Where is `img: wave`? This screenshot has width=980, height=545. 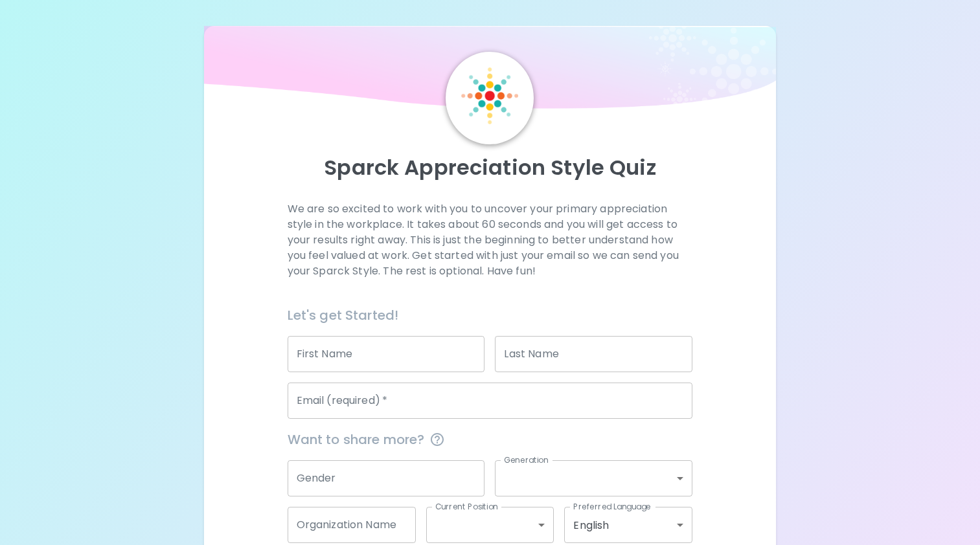
img: wave is located at coordinates (490, 70).